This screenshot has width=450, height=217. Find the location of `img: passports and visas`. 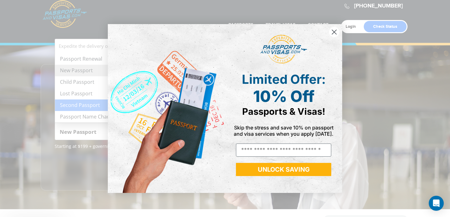

img: passports and visas is located at coordinates (283, 49).